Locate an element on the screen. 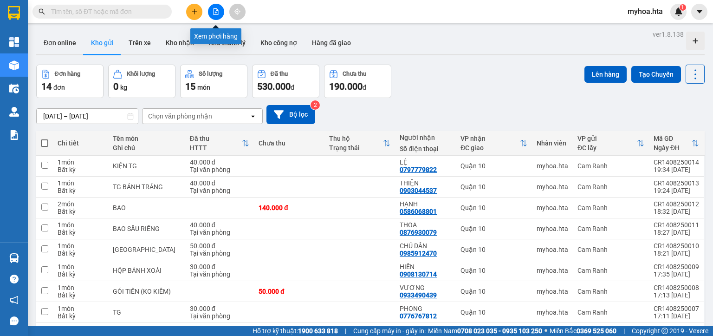  div: ĐC lấy is located at coordinates (608, 148).